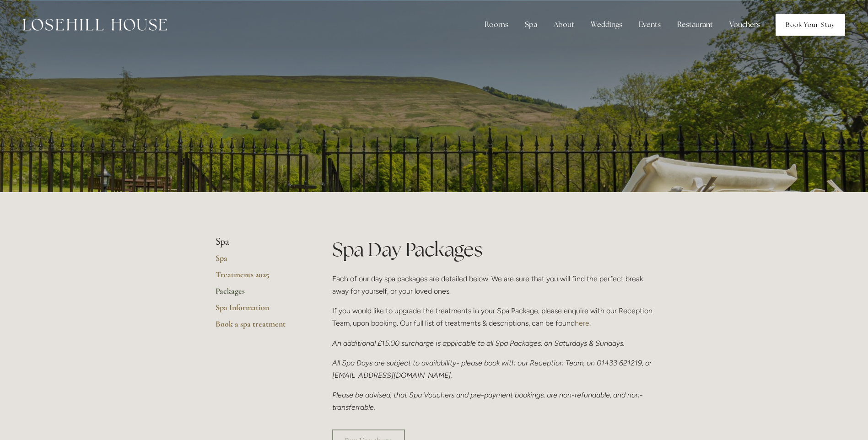 The height and width of the screenshot is (440, 868). I want to click on em: Please be advised, that Spa Vouchers and pre-payment bookings, are non-refundable, and non-transf..., so click(487, 401).